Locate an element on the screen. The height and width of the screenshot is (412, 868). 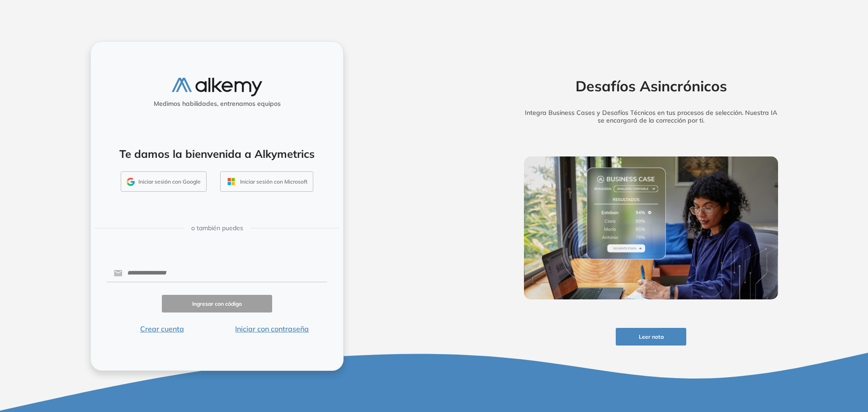
h4: Te damos la bienvenida a Alkymetrics is located at coordinates (217, 154).